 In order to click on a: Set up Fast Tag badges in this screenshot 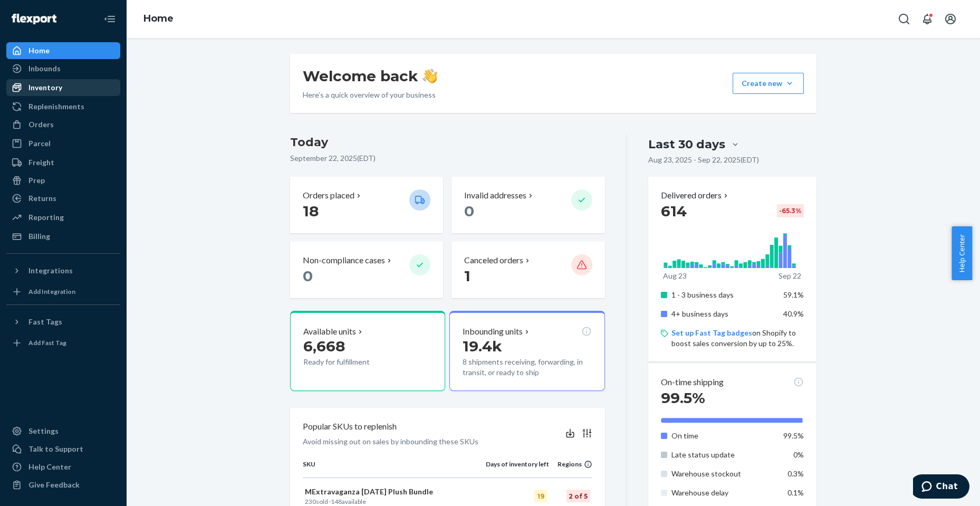, I will do `click(712, 332)`.